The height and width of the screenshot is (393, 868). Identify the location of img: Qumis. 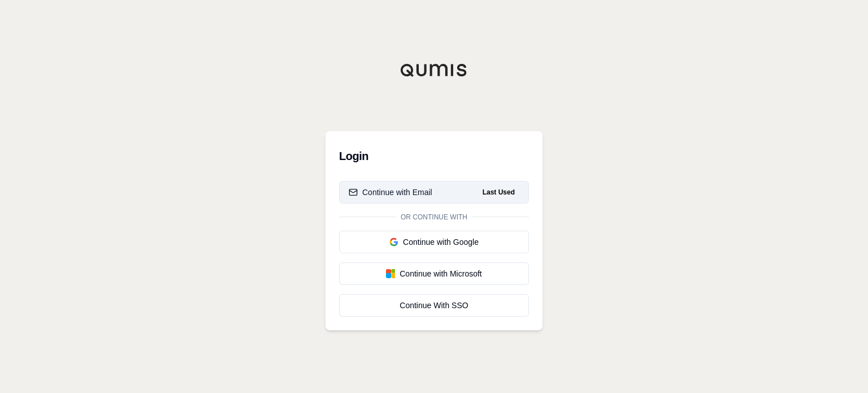
(434, 70).